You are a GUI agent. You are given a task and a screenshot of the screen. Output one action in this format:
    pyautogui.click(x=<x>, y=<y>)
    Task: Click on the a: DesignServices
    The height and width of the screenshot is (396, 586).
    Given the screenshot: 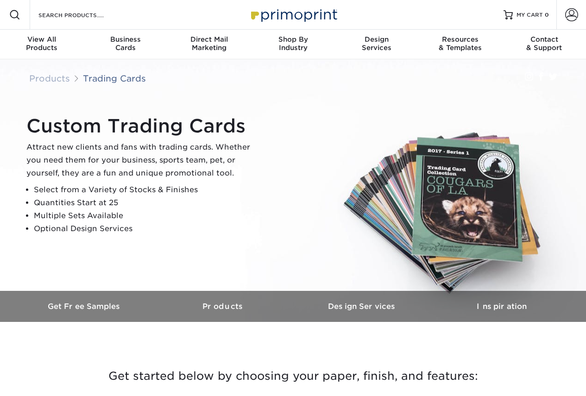 What is the action you would take?
    pyautogui.click(x=377, y=44)
    